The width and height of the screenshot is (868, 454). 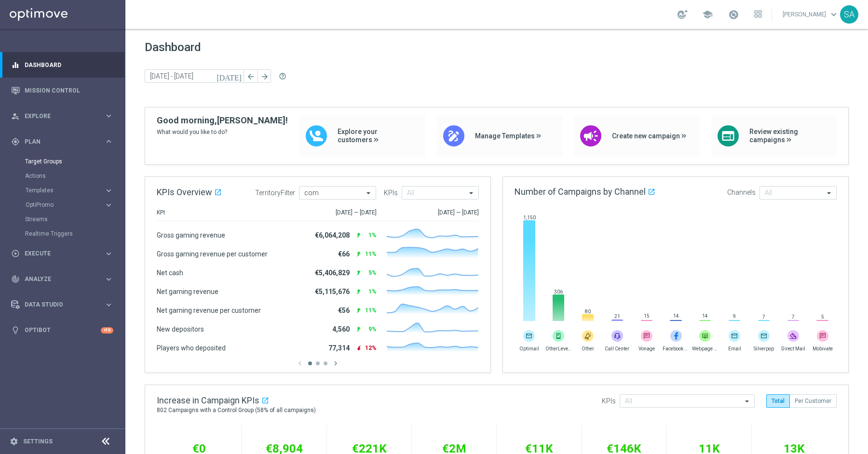 What do you see at coordinates (64, 116) in the screenshot?
I see `span: Explore` at bounding box center [64, 116].